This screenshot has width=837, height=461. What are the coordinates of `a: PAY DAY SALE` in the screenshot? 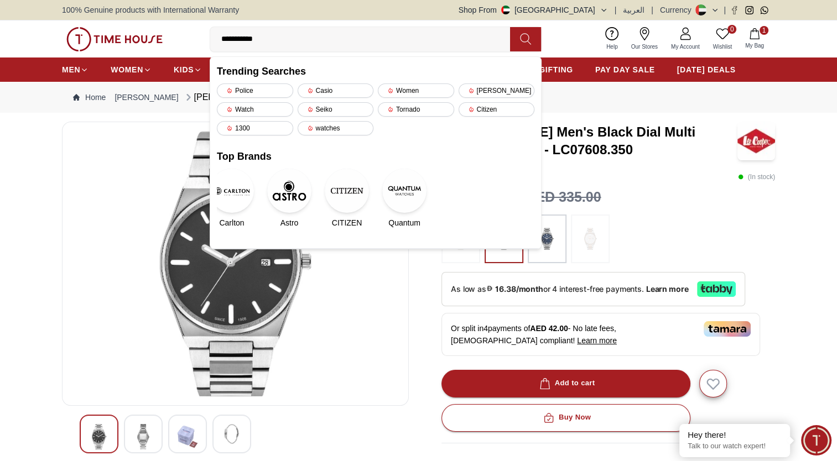 It's located at (625, 70).